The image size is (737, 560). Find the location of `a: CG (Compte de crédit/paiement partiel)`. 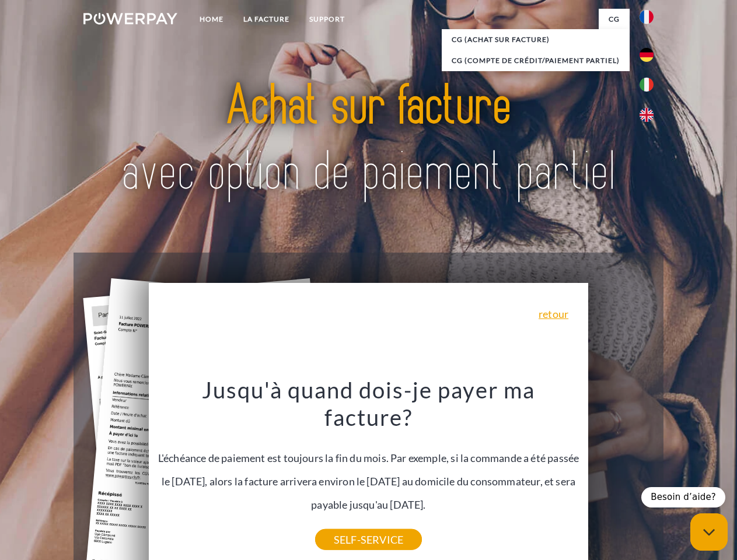

a: CG (Compte de crédit/paiement partiel) is located at coordinates (536, 60).